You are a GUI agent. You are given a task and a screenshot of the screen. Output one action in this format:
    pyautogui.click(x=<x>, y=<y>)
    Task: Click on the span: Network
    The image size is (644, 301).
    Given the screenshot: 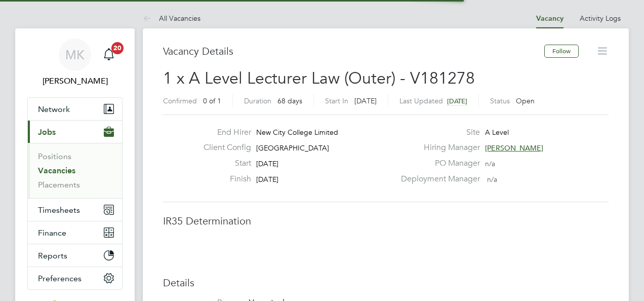 What is the action you would take?
    pyautogui.click(x=54, y=109)
    